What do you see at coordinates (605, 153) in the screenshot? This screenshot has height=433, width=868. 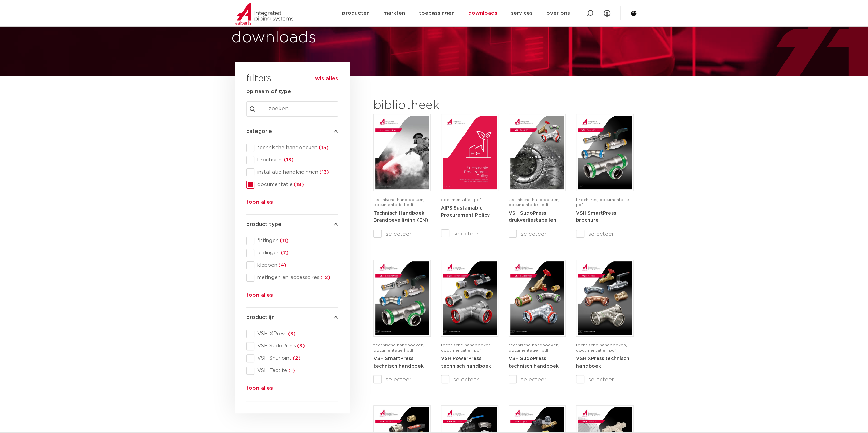 I see `img: VSH-SmartPress_A4Brochure-5008016-2023_2.0_NL-pdf.jpg` at bounding box center [605, 153].